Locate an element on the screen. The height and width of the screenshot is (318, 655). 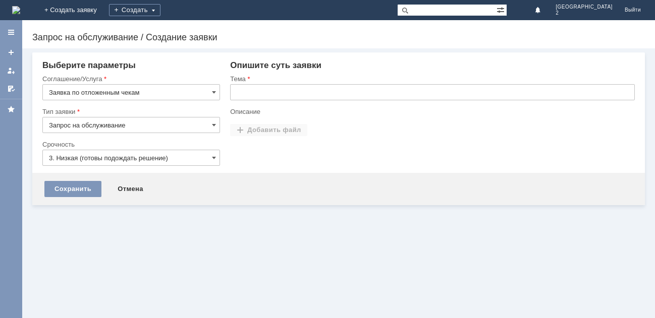
a: Мои согласования is located at coordinates (11, 89).